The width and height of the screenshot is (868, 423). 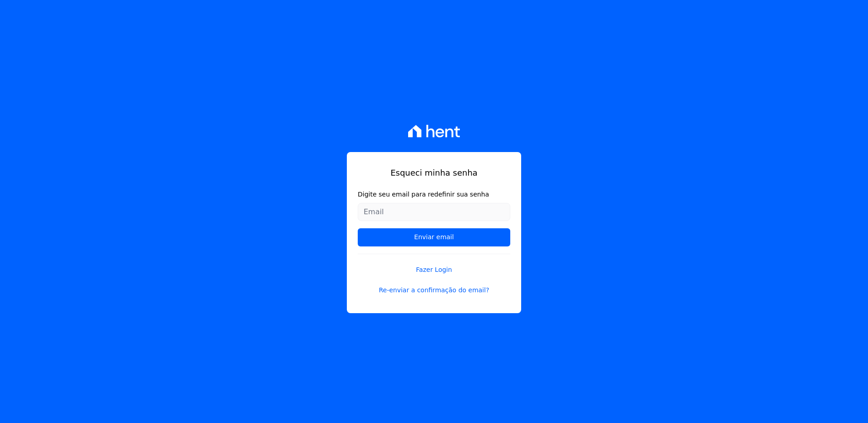 I want to click on h1: Esqueci minha senha, so click(x=434, y=172).